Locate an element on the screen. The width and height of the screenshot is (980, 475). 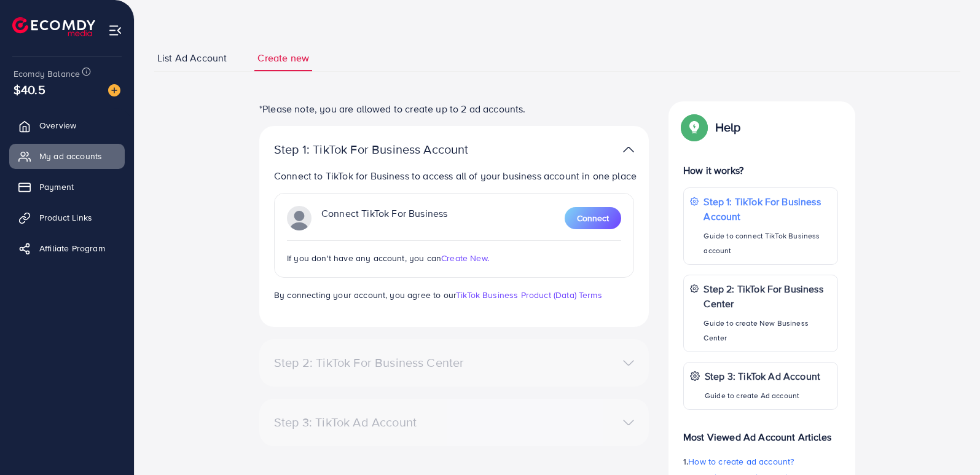
span: Create new is located at coordinates (283, 58).